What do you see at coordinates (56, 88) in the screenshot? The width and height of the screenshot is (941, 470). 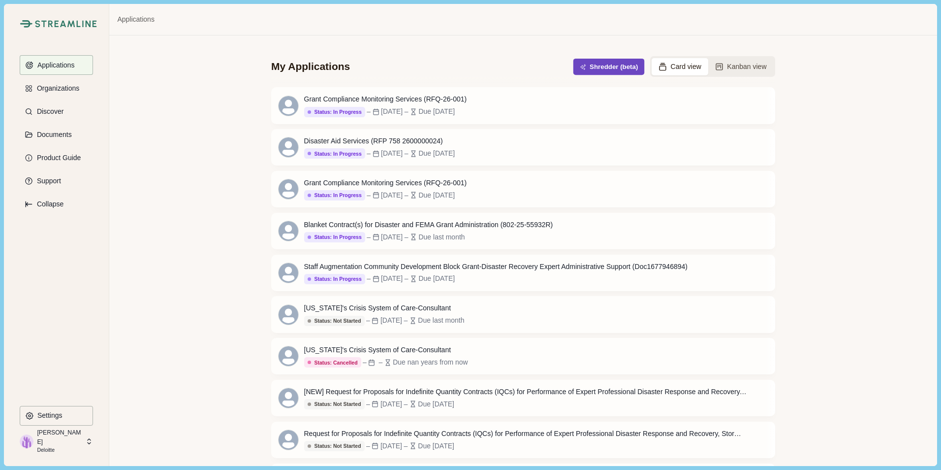 I see `a: Organizations` at bounding box center [56, 88].